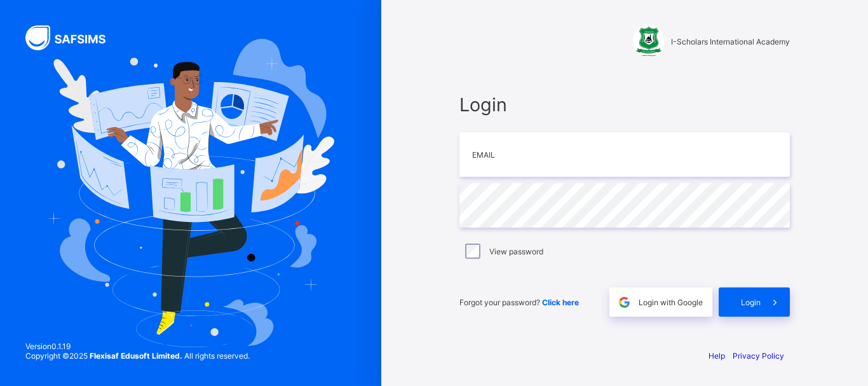 Image resolution: width=868 pixels, height=386 pixels. What do you see at coordinates (758, 355) in the screenshot?
I see `a: Privacy Policy` at bounding box center [758, 355].